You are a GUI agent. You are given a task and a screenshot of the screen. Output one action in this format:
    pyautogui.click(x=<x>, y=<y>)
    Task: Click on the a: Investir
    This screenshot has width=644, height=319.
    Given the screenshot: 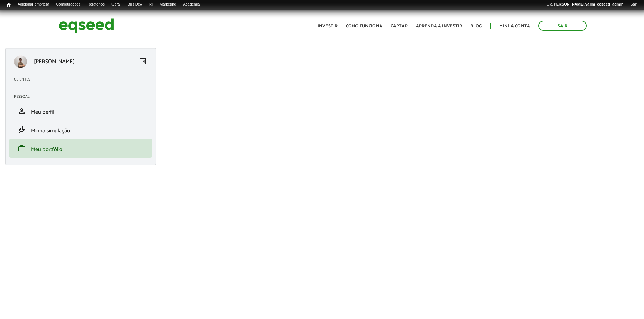 What is the action you would take?
    pyautogui.click(x=328, y=26)
    